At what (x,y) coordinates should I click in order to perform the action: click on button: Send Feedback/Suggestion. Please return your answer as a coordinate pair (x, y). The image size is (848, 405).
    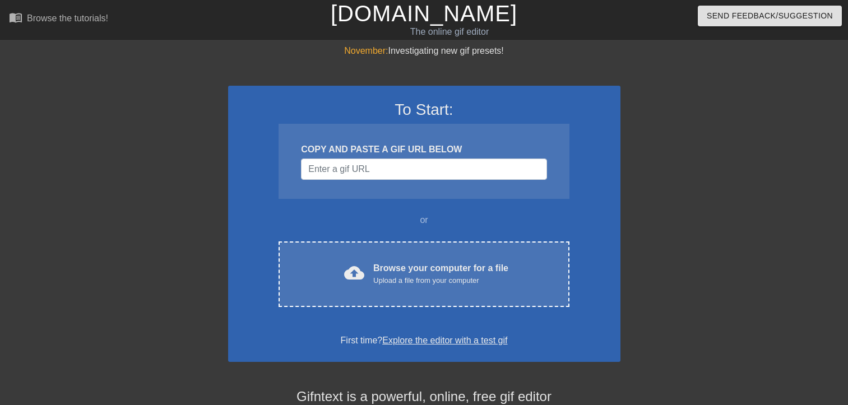
    Looking at the image, I should click on (770, 16).